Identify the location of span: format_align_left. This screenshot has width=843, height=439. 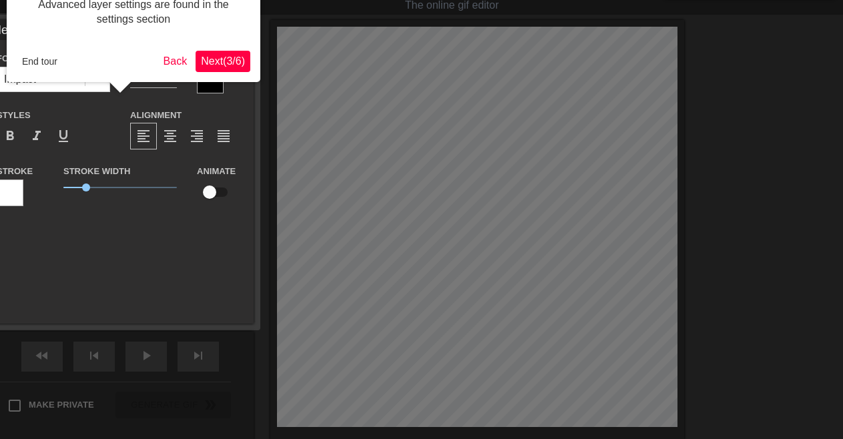
(143, 136).